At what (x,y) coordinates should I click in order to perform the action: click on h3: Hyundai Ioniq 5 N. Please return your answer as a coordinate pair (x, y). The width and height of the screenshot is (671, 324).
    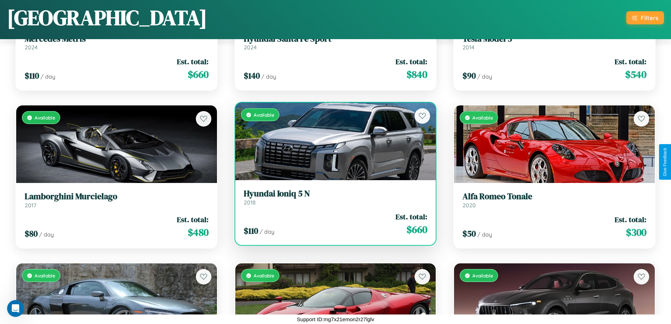
    Looking at the image, I should click on (336, 194).